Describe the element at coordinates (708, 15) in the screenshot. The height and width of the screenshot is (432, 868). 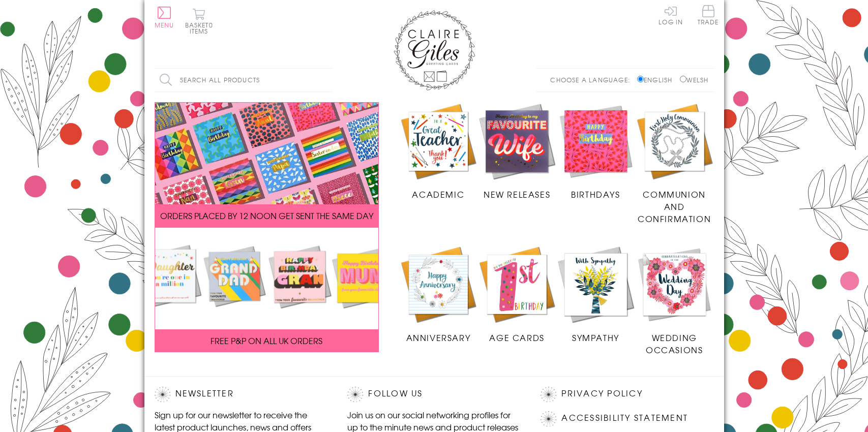
I see `a: Trade` at that location.